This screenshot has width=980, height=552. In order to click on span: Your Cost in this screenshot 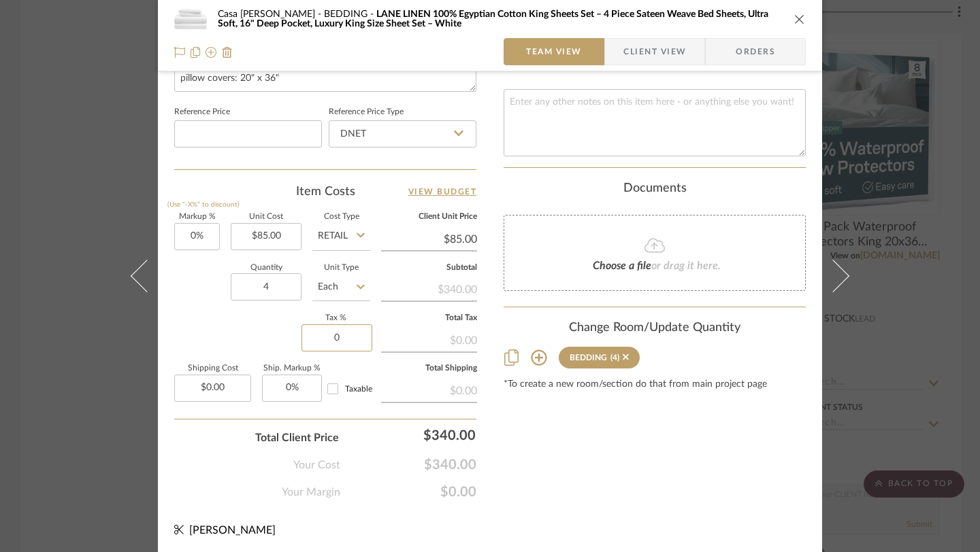, I will do `click(316, 465)`.